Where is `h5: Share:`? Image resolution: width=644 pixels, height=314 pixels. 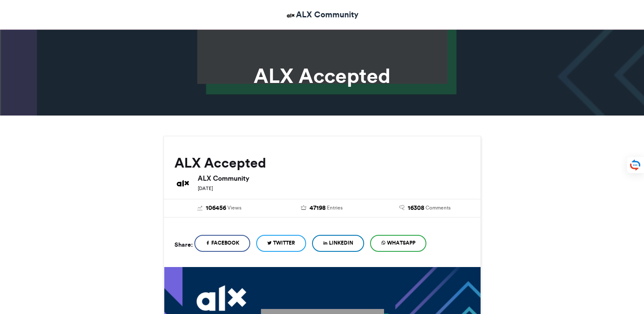 h5: Share: is located at coordinates (183, 245).